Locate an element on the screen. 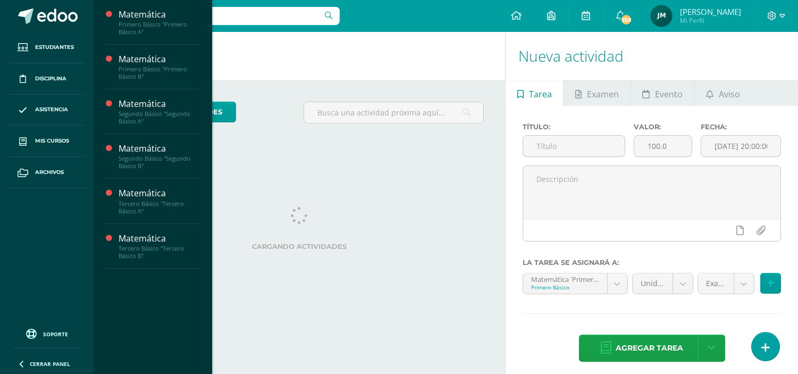 This screenshot has height=374, width=798. span: Examen (30.0pts) is located at coordinates (715, 283).